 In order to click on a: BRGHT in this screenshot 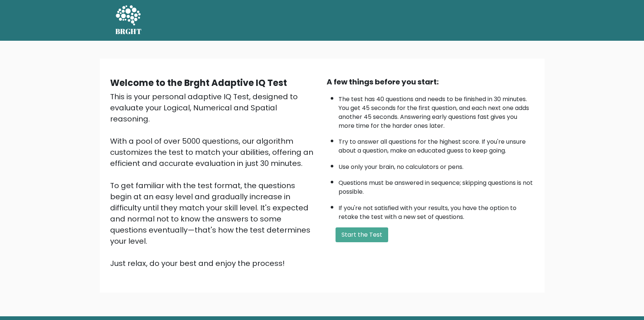, I will do `click(128, 20)`.